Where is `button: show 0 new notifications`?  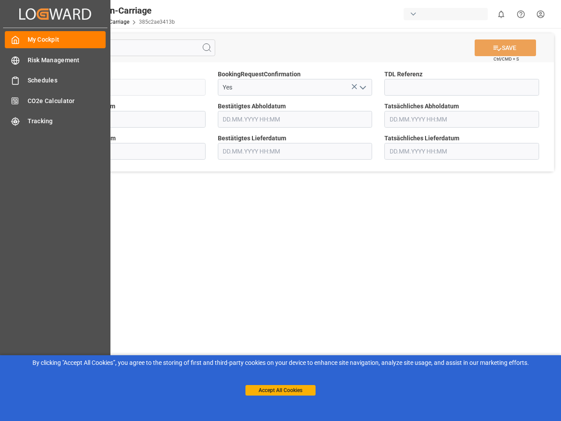 button: show 0 new notifications is located at coordinates (501, 14).